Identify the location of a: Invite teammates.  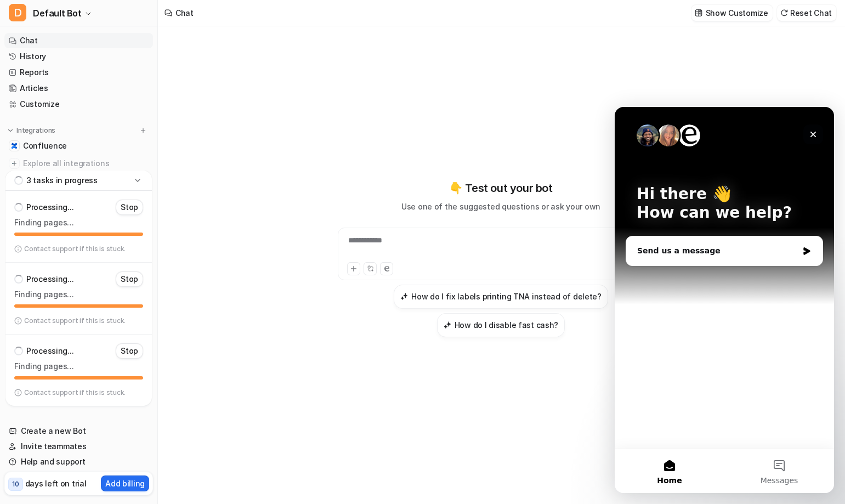
(78, 446).